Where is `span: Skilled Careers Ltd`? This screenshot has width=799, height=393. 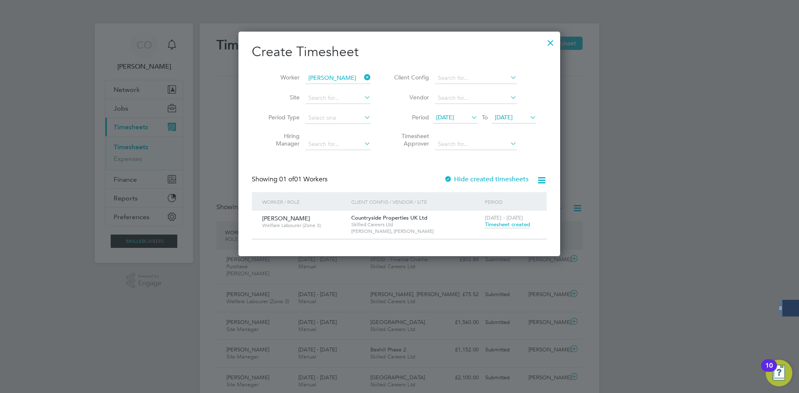 span: Skilled Careers Ltd is located at coordinates (416, 225).